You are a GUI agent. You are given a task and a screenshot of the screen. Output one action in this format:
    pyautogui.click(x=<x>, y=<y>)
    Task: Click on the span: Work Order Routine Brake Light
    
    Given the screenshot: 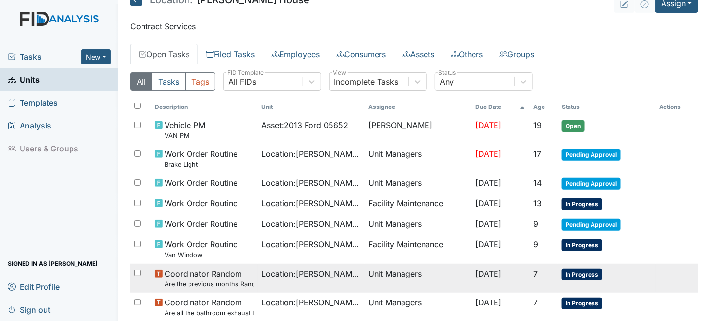 What is the action you would take?
    pyautogui.click(x=201, y=159)
    